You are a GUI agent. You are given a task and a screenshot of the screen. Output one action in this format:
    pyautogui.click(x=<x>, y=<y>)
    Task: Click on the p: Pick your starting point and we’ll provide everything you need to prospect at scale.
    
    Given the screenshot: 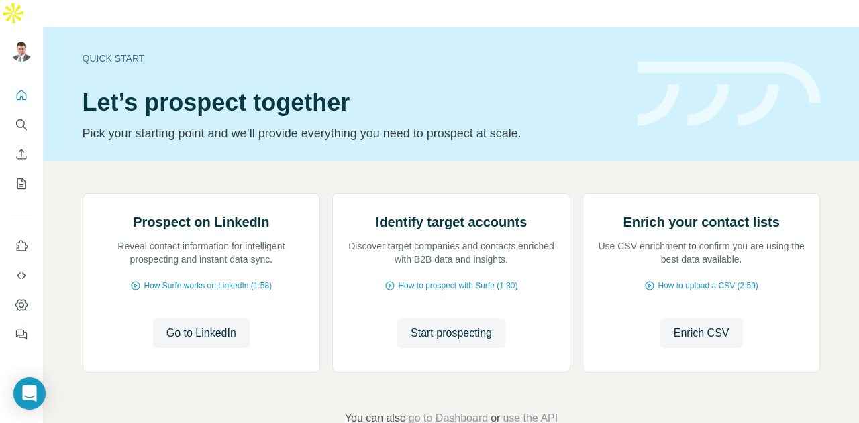 What is the action you would take?
    pyautogui.click(x=352, y=134)
    